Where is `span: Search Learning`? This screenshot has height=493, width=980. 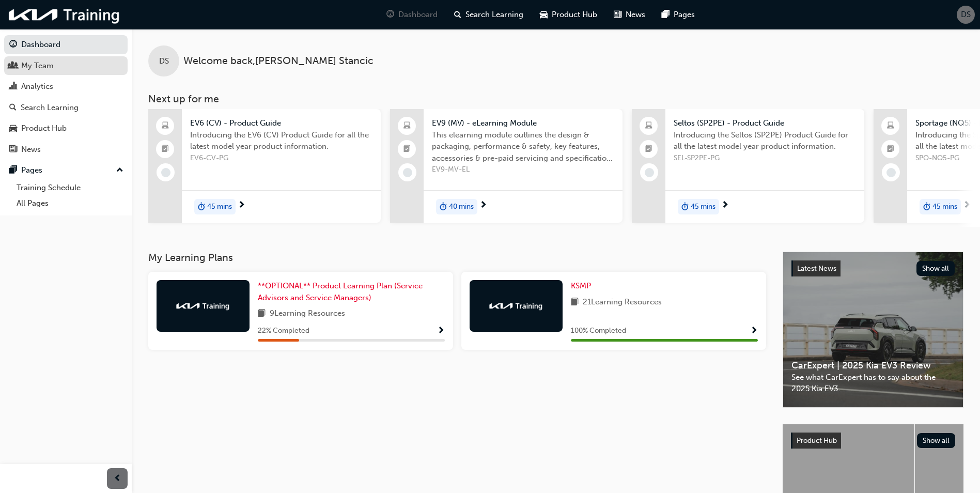 span: Search Learning is located at coordinates (494, 15).